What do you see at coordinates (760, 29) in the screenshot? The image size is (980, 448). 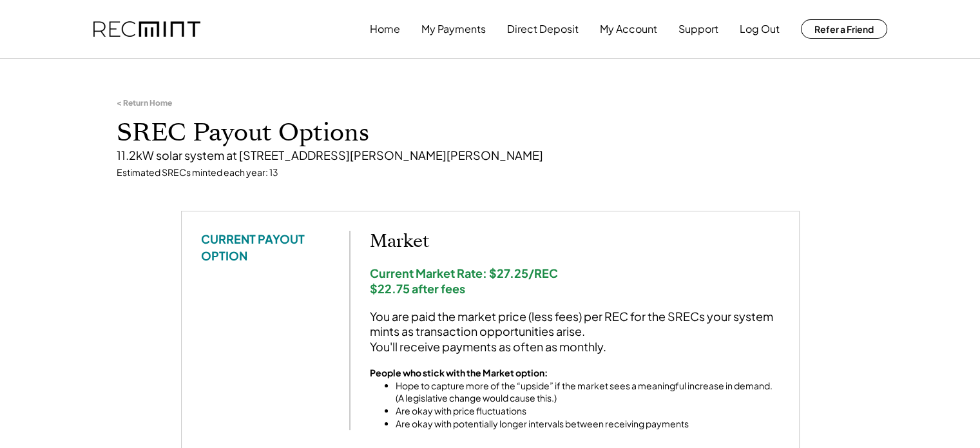 I see `button: Log Out` at bounding box center [760, 29].